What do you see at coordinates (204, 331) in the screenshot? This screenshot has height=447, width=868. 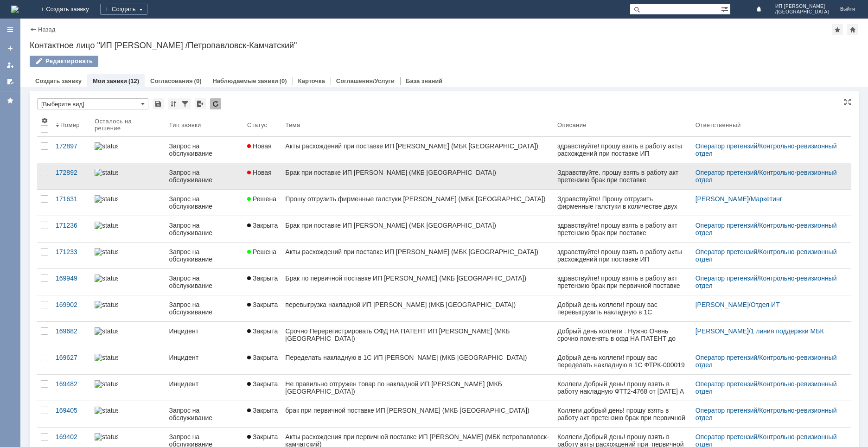 I see `div: Инцидент` at bounding box center [204, 331].